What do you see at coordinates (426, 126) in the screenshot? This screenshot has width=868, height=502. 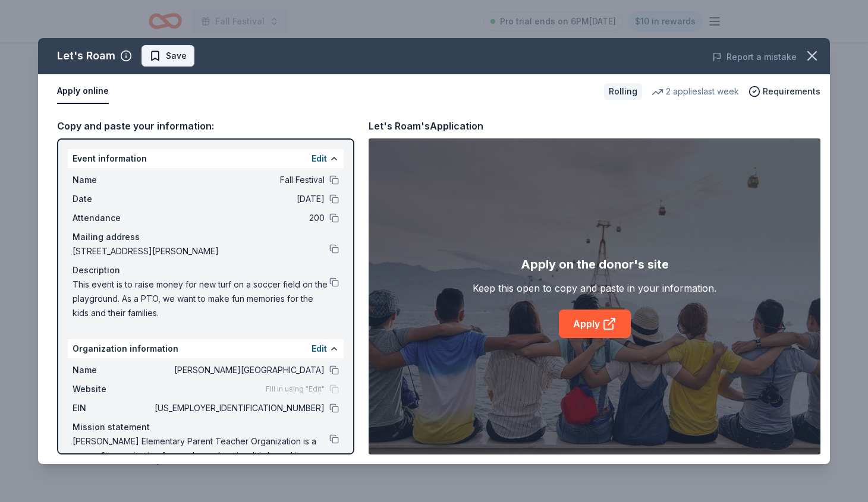 I see `div: Let's Roam's Application` at bounding box center [426, 126].